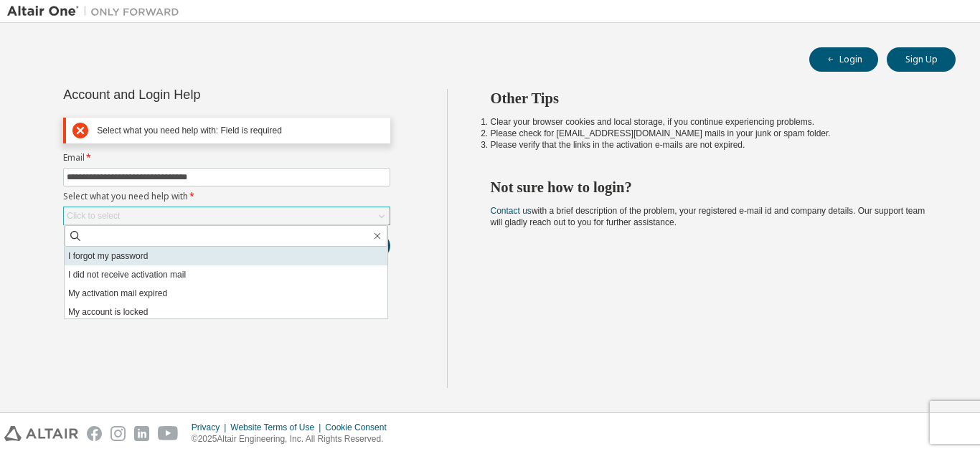 This screenshot has width=980, height=454. I want to click on img: instagram.svg, so click(117, 433).